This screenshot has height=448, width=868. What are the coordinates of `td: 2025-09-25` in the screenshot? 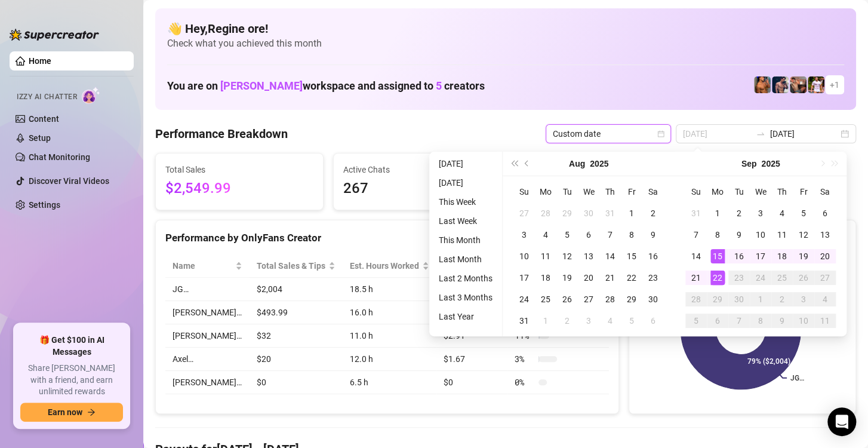 It's located at (782, 278).